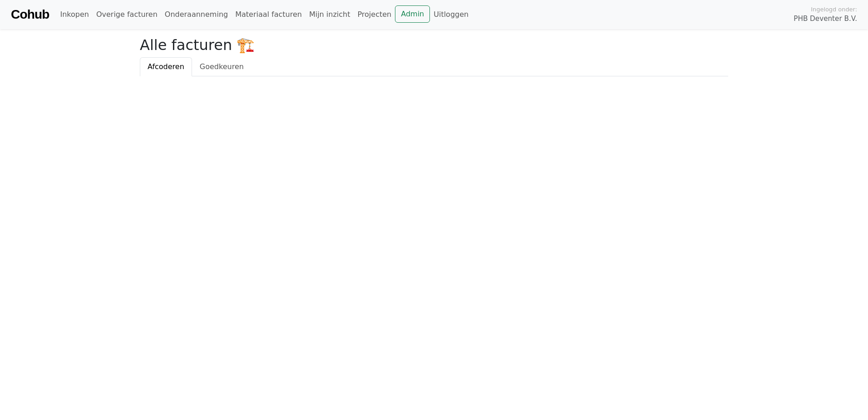 This screenshot has width=868, height=420. Describe the element at coordinates (222, 67) in the screenshot. I see `a: Goedkeuren` at that location.